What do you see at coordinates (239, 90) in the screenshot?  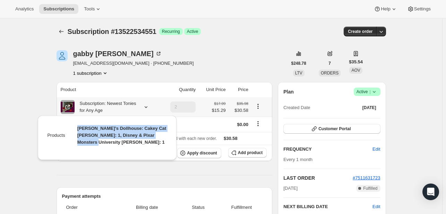 I see `th: Price` at bounding box center [239, 90].